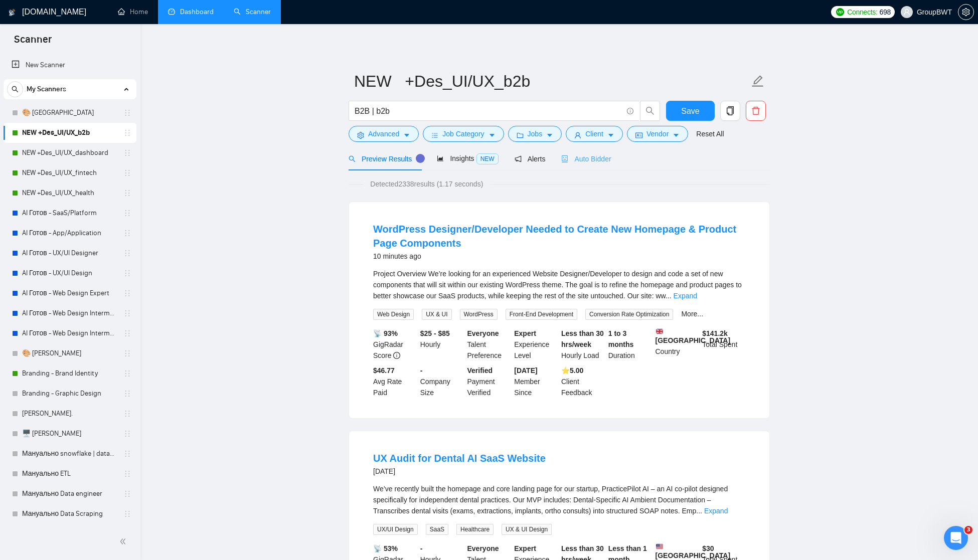  What do you see at coordinates (70, 494) in the screenshot?
I see `a: Мануально Data engineer` at bounding box center [70, 494].